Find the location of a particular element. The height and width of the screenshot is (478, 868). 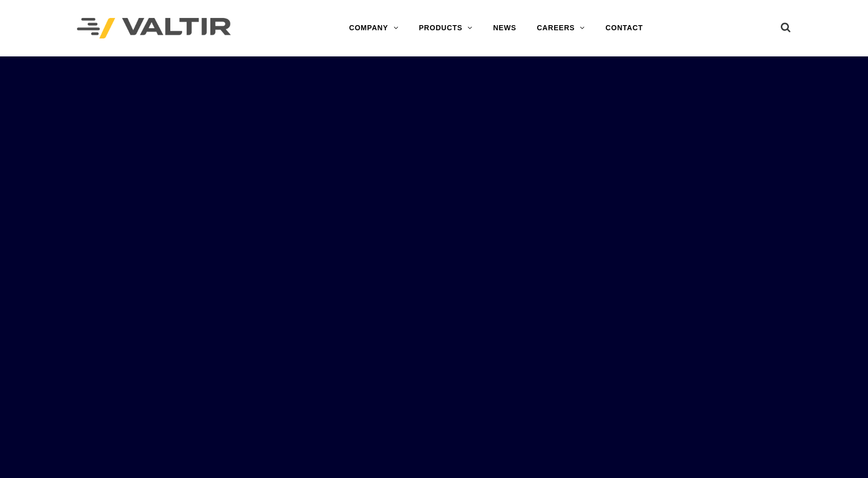

img: Valtir is located at coordinates (154, 28).